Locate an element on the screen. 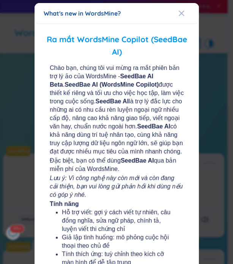 The image size is (233, 264). button: Close is located at coordinates (189, 13).